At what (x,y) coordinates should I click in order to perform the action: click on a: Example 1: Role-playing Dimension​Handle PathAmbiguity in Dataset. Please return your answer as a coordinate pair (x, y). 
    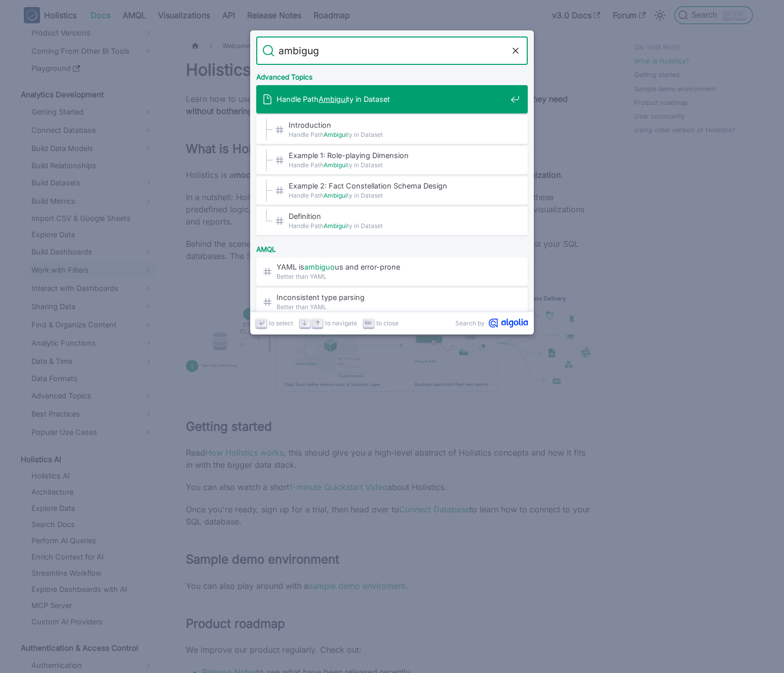
    Looking at the image, I should click on (392, 160).